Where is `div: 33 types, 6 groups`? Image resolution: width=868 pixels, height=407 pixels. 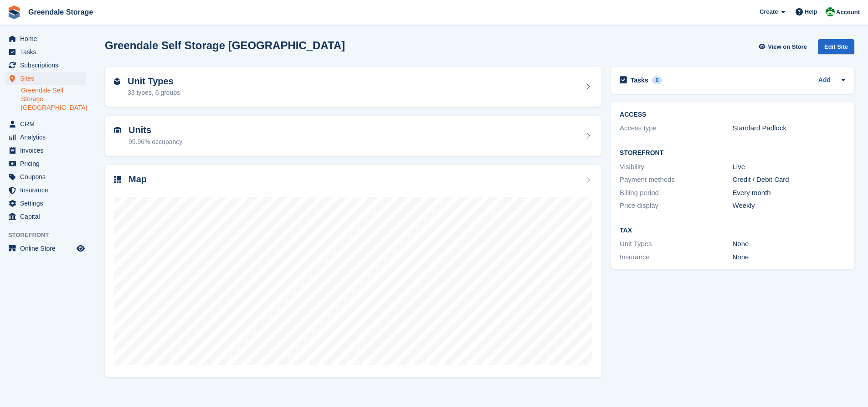
div: 33 types, 6 groups is located at coordinates (153, 93).